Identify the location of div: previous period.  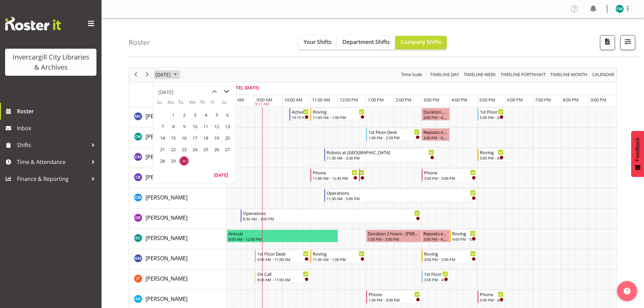
(136, 75).